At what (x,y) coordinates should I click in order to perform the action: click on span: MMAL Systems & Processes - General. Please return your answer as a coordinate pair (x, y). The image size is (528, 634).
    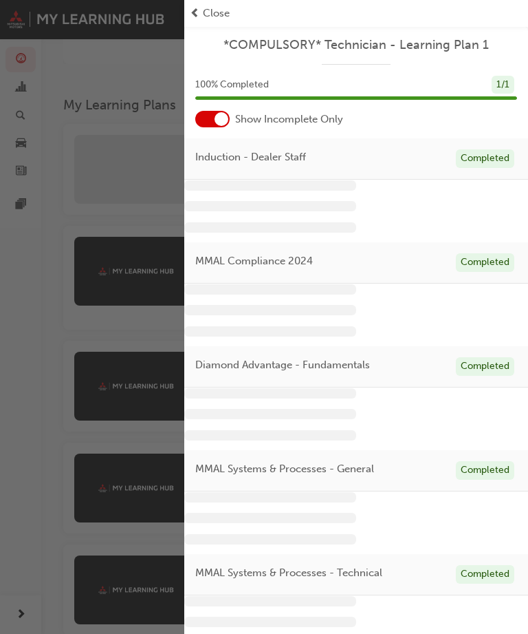
    Looking at the image, I should click on (285, 468).